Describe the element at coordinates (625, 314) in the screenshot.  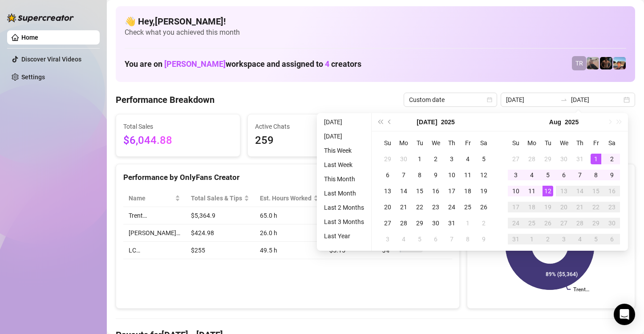
I see `div: Open Intercom Messenger` at that location.